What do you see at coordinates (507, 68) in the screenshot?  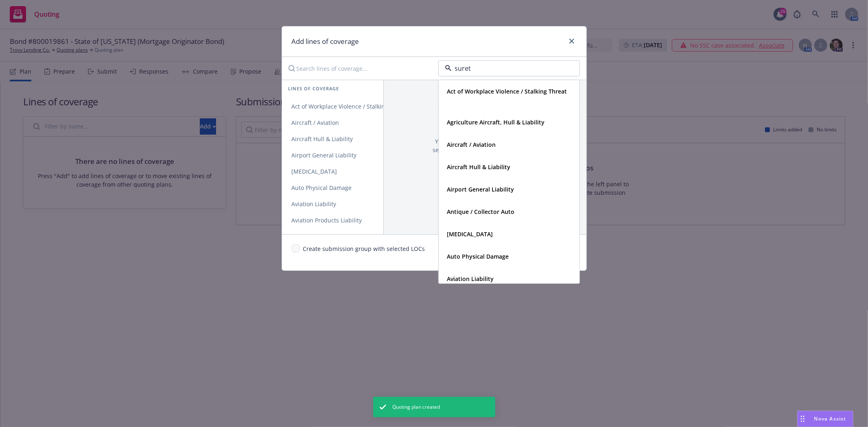 I see `input: Filter by policy type` at bounding box center [507, 68].